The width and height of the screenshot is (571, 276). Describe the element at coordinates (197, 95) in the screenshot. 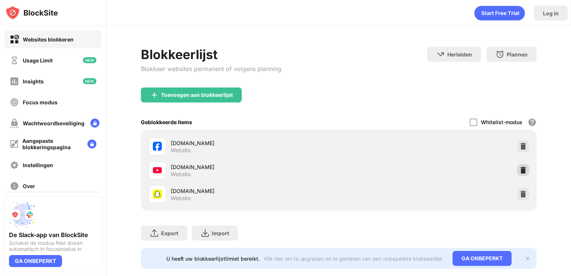

I see `div: Toevoegen aan blokkeerlijst` at that location.